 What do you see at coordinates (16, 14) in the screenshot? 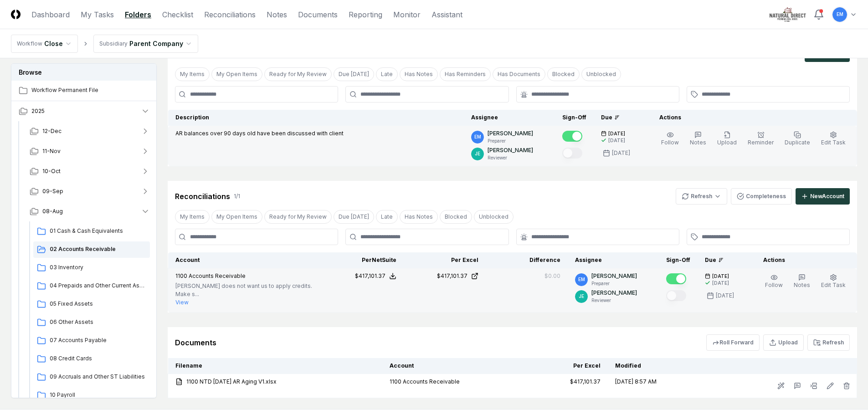
I see `img: Logo` at bounding box center [16, 14].